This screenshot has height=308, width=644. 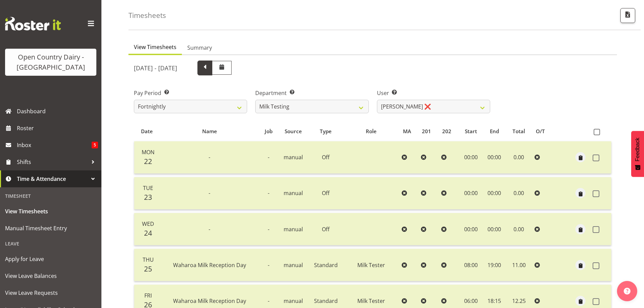 What do you see at coordinates (54, 145) in the screenshot?
I see `span: Inbox` at bounding box center [54, 145].